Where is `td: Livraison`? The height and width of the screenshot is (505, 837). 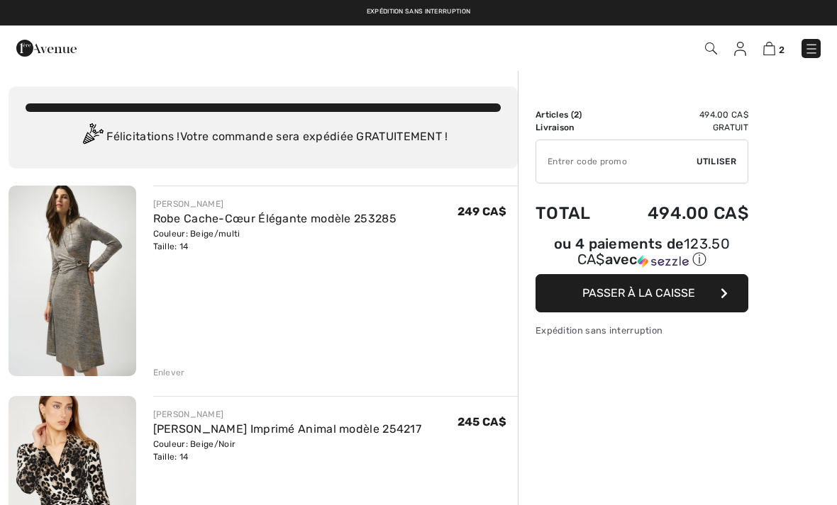
td: Livraison is located at coordinates (573, 128).